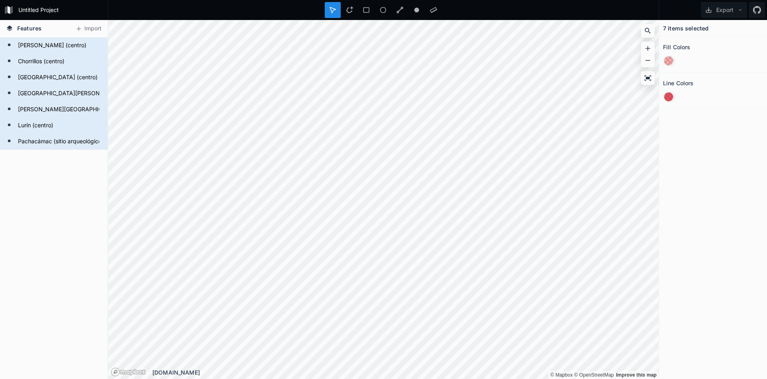 The height and width of the screenshot is (379, 767). Describe the element at coordinates (594, 375) in the screenshot. I see `a: OpenStreetMap` at that location.